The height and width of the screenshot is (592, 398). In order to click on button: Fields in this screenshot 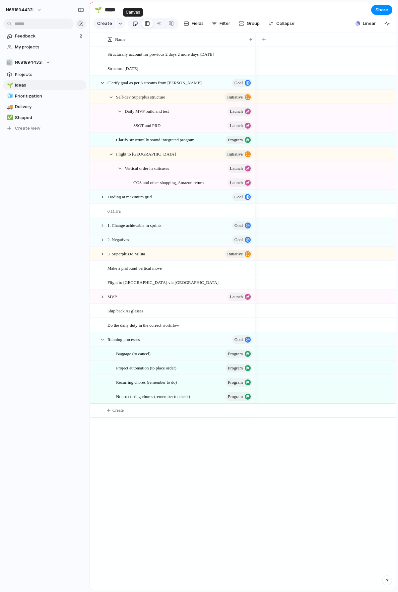, I will do `click(194, 24)`.